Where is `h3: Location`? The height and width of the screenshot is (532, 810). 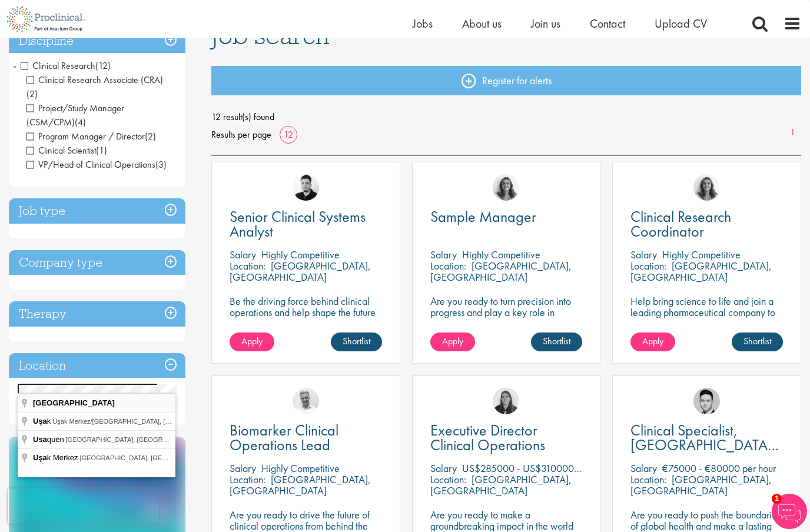 h3: Location is located at coordinates (97, 366).